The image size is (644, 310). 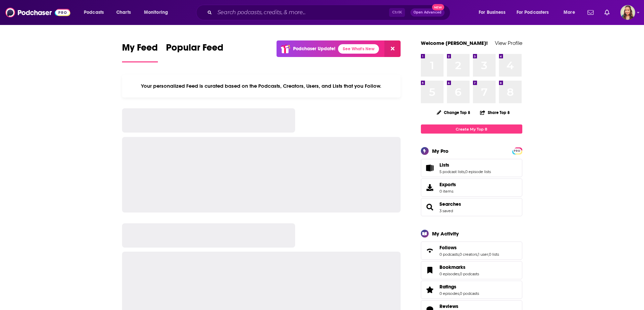 I want to click on button: Show profile menu, so click(x=628, y=12).